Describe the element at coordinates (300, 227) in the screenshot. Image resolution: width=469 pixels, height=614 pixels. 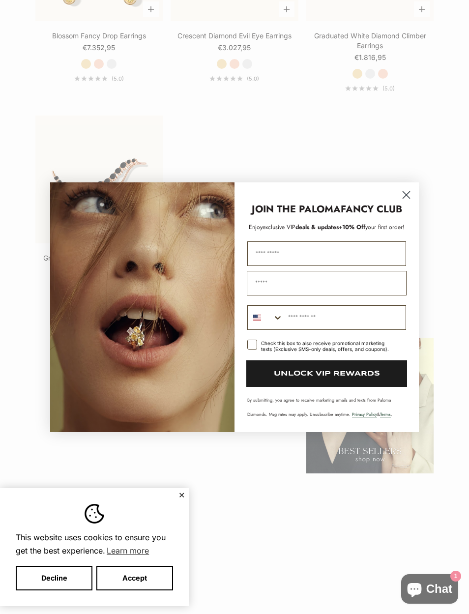
I see `span: deals & updates` at that location.